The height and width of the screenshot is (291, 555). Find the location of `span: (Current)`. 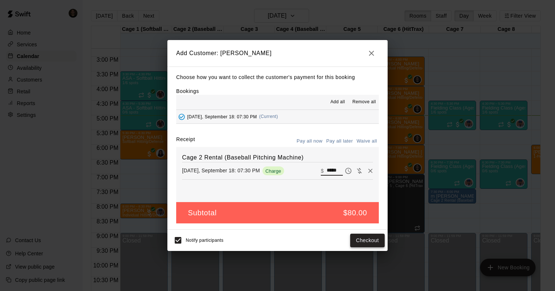

span: (Current) is located at coordinates (269, 116).